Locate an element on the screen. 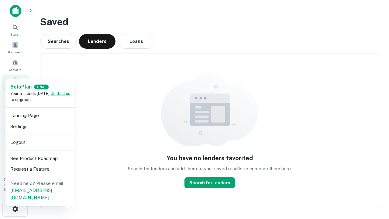 The height and width of the screenshot is (219, 389). a: SoloPlan is located at coordinates (21, 87).